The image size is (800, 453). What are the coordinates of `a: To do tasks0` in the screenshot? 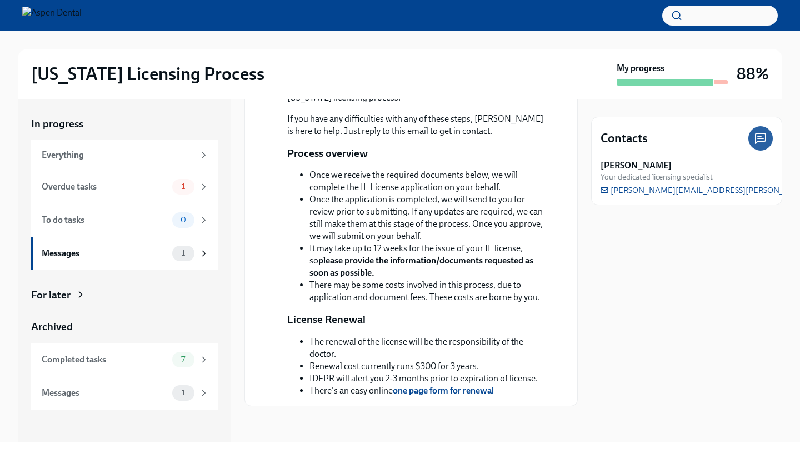 It's located at (124, 220).